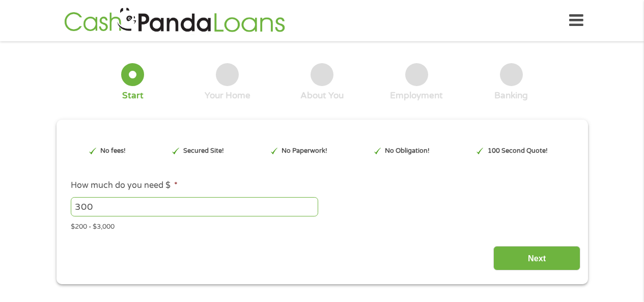 Image resolution: width=644 pixels, height=302 pixels. I want to click on p: No fees!, so click(113, 151).